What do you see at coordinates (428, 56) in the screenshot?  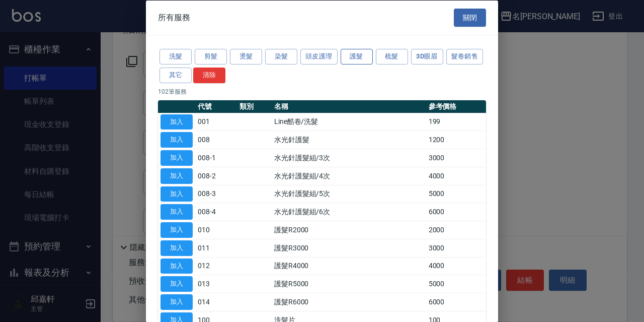 I see `button: 3D眼眉` at bounding box center [428, 56].